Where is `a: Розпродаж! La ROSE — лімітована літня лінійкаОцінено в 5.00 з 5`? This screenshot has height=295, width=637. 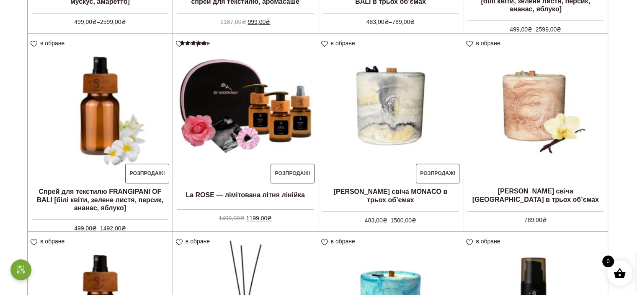
a: Розпродаж! La ROSE — лімітована літня лінійкаОцінено в 5.00 з 5 is located at coordinates (246, 128).